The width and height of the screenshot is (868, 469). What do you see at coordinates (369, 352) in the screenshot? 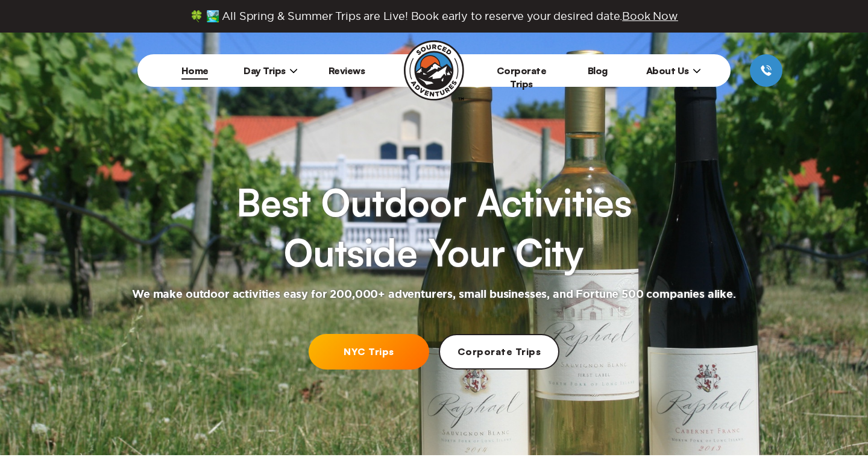
I see `a: NYC Trips` at bounding box center [369, 352].